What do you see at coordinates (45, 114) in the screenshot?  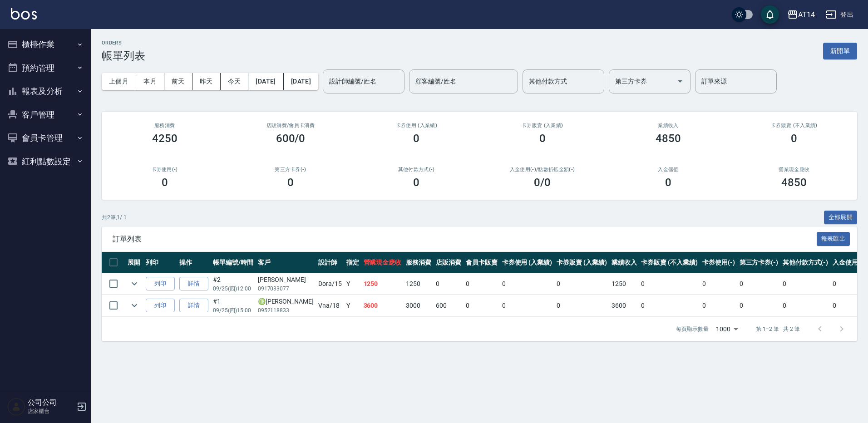 I see `button: 客戶管理` at bounding box center [45, 114].